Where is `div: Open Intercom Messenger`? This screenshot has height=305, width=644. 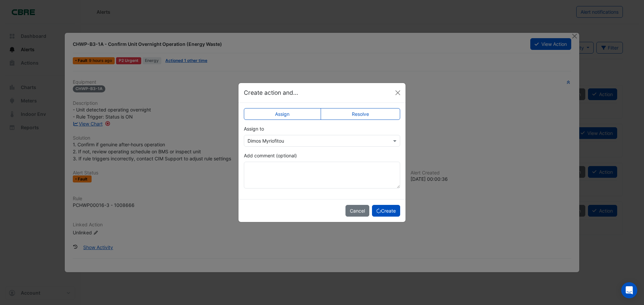 div: Open Intercom Messenger is located at coordinates (629, 290).